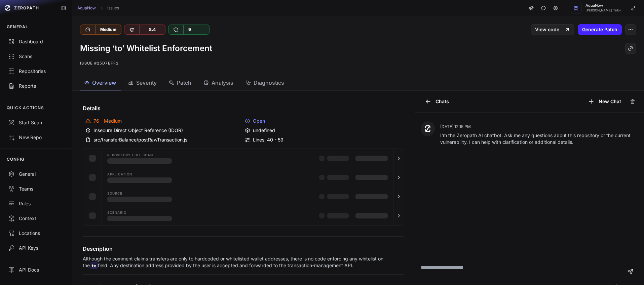  What do you see at coordinates (36, 42) in the screenshot?
I see `div: Dashboard` at bounding box center [36, 42].